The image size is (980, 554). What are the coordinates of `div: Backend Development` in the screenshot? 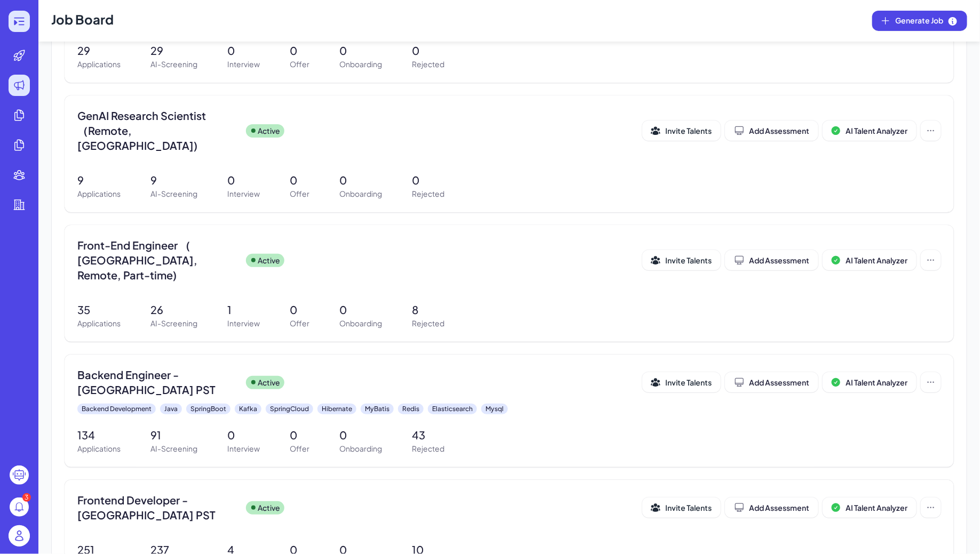 It's located at (117, 409).